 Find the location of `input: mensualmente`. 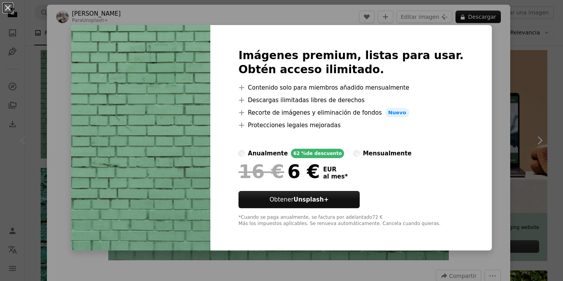

input: mensualmente is located at coordinates (356, 153).